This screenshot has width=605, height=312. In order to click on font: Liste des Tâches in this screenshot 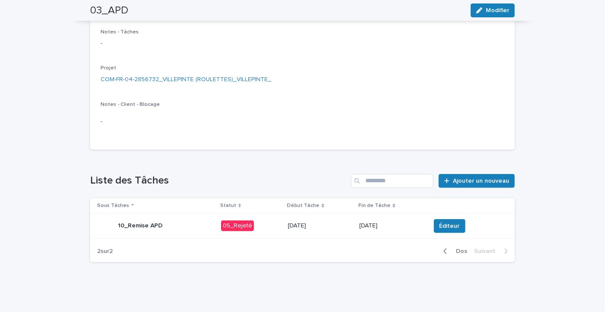, I will do `click(130, 180)`.